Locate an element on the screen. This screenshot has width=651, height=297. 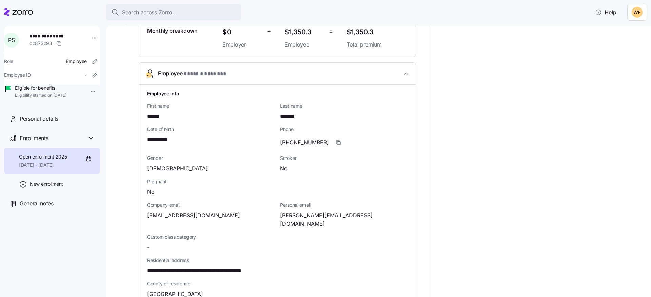
span: Personal email is located at coordinates (344, 205).